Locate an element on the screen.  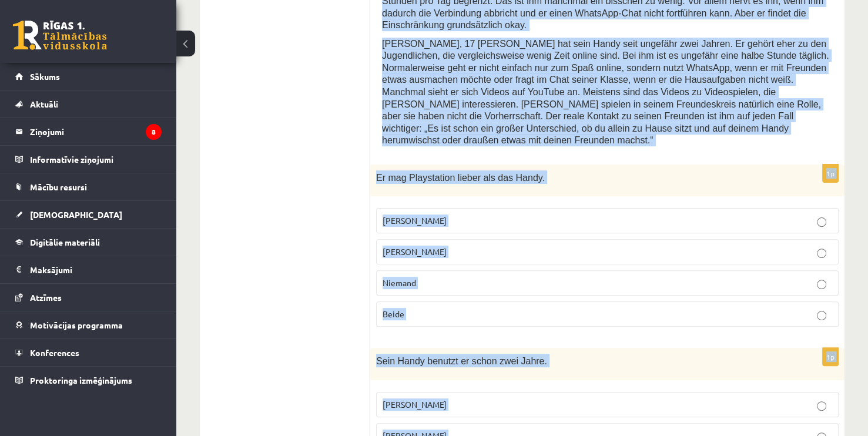
span: Mācību resursi is located at coordinates (58, 187).